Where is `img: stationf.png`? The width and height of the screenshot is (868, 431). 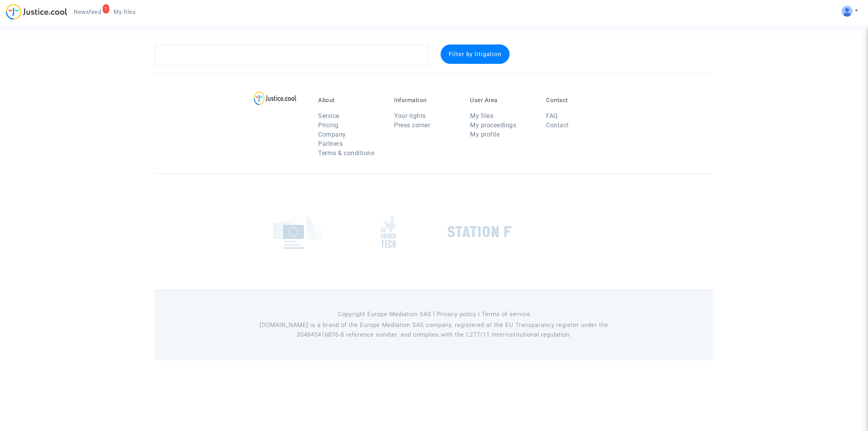 img: stationf.png is located at coordinates (479, 232).